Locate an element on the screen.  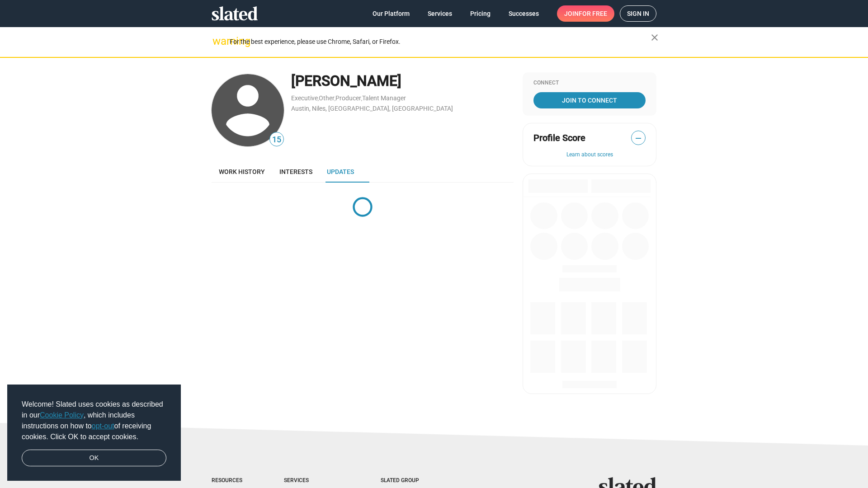
a: Cookie Policy is located at coordinates (62, 415).